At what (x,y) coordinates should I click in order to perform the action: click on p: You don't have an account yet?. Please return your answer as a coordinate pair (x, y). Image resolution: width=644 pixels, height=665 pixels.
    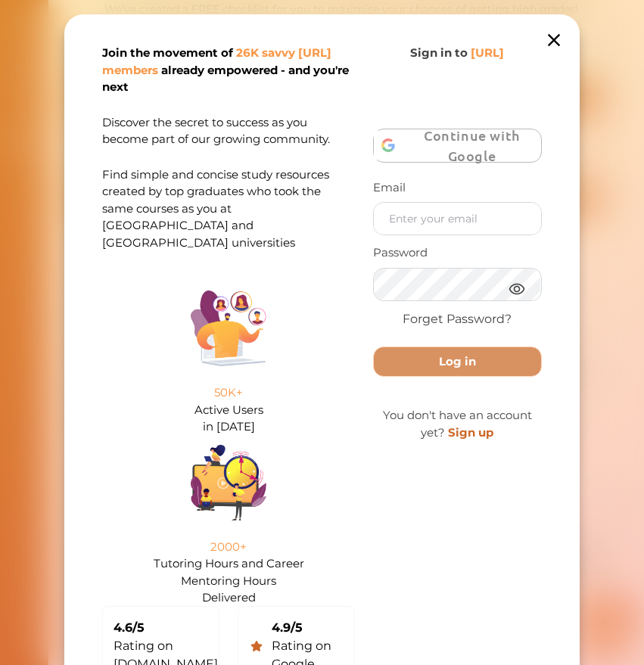
    Looking at the image, I should click on (457, 424).